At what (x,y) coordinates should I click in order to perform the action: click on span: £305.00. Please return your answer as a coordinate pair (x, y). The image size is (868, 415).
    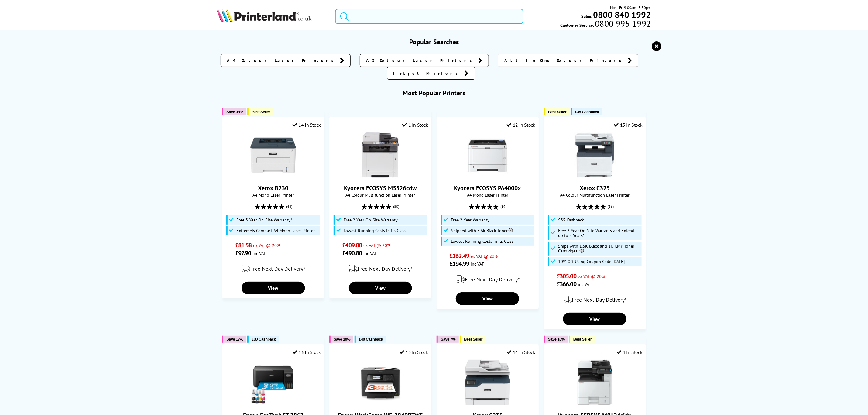
    Looking at the image, I should click on (566, 276).